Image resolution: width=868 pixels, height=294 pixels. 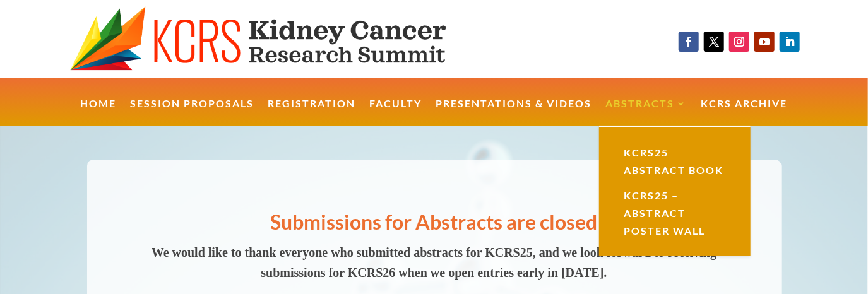 What do you see at coordinates (744, 113) in the screenshot?
I see `a: KCRS Archive` at bounding box center [744, 113].